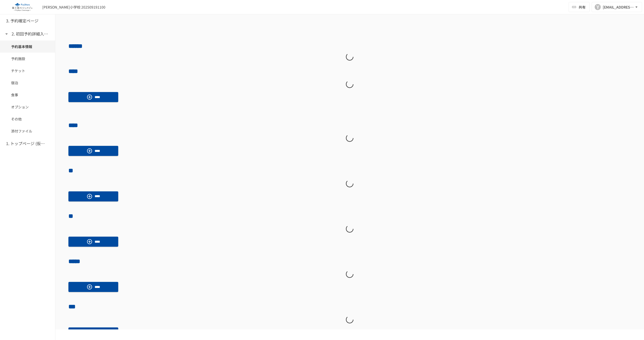 The image size is (644, 340). What do you see at coordinates (582, 7) in the screenshot?
I see `span: 共有` at bounding box center [582, 7].